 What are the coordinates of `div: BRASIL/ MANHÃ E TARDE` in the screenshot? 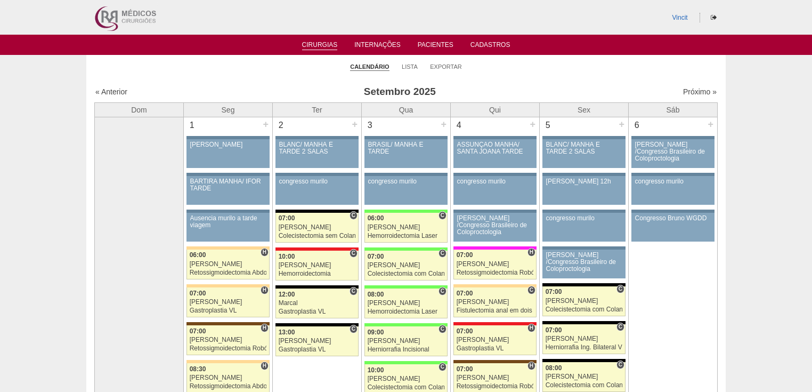 It's located at (406, 148).